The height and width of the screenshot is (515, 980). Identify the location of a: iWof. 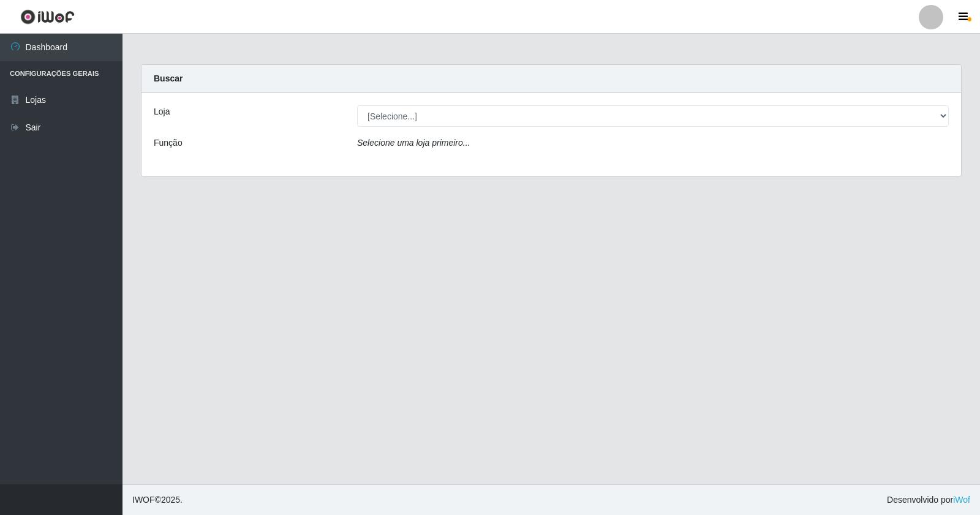
(962, 500).